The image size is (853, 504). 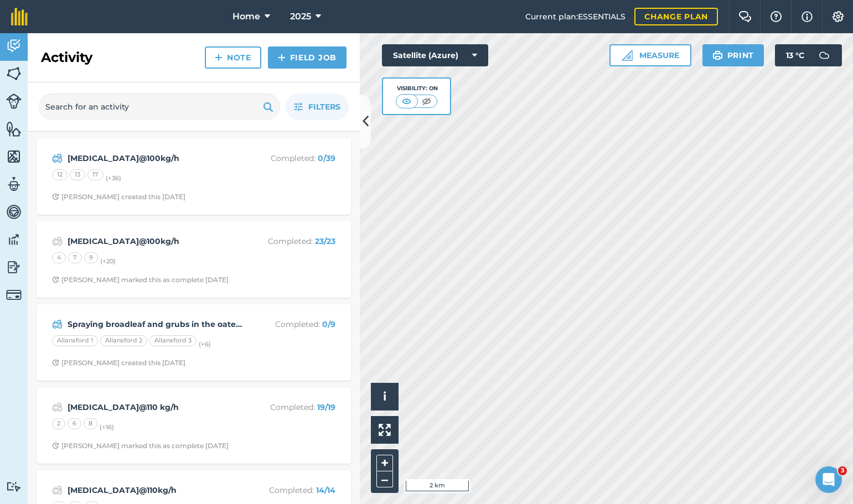 What do you see at coordinates (326, 408) in the screenshot?
I see `strong: 19 / 19` at bounding box center [326, 408].